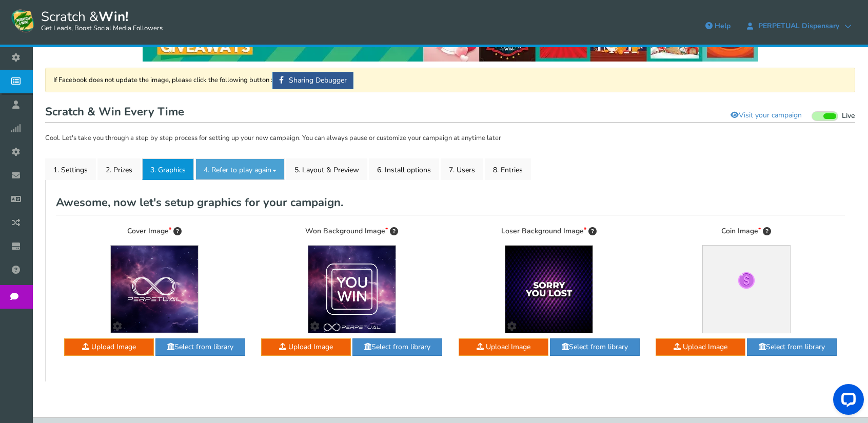 This screenshot has width=868, height=423. What do you see at coordinates (23, 20) in the screenshot?
I see `button: Open LiveChat chat widget` at bounding box center [23, 20].